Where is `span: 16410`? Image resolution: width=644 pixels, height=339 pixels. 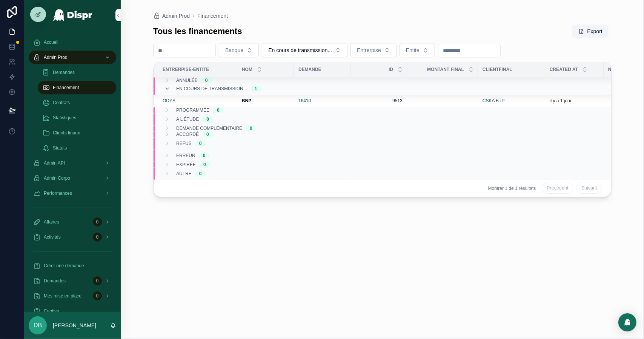
span: 16410 is located at coordinates (305, 101).